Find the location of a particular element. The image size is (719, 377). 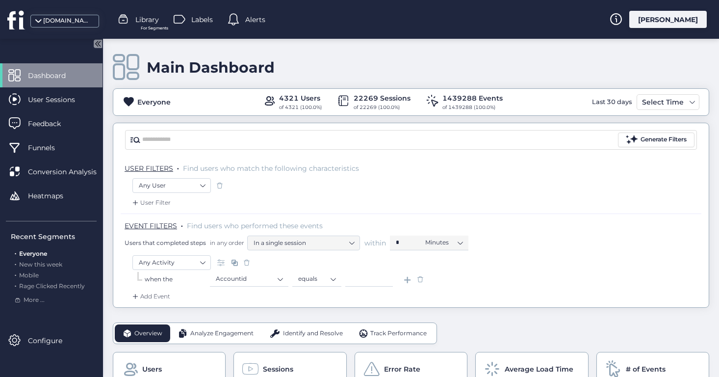

div: 1439288 Events is located at coordinates (472, 98).